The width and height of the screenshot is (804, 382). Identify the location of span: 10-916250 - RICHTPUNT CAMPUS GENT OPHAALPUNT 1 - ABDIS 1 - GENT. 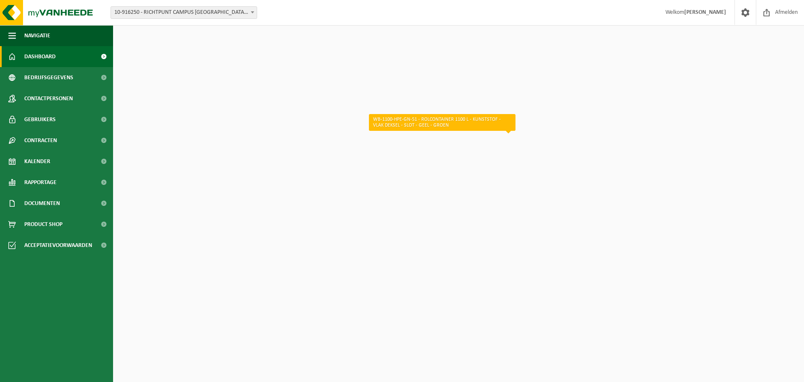
(184, 13).